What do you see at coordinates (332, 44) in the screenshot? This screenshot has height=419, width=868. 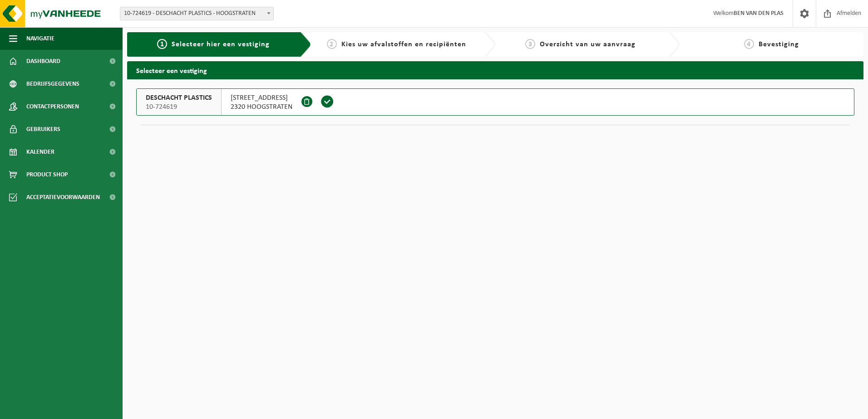 I see `span: 2` at bounding box center [332, 44].